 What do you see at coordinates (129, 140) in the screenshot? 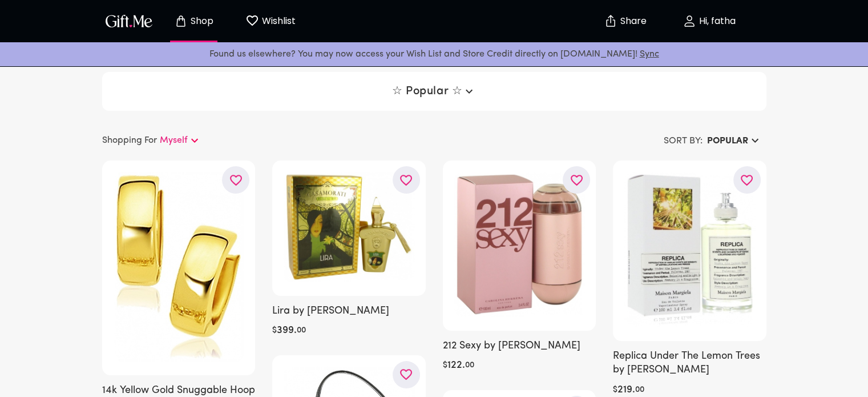
I see `p: Shopping For` at bounding box center [129, 140].